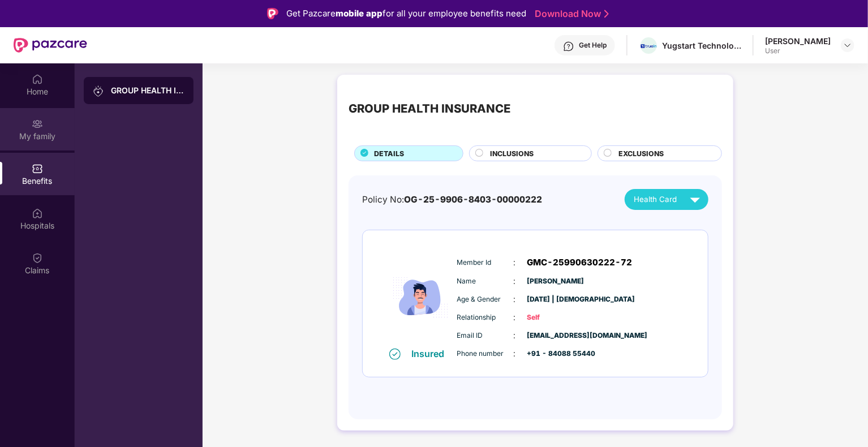 The height and width of the screenshot is (447, 868). I want to click on span: Health Card, so click(655, 199).